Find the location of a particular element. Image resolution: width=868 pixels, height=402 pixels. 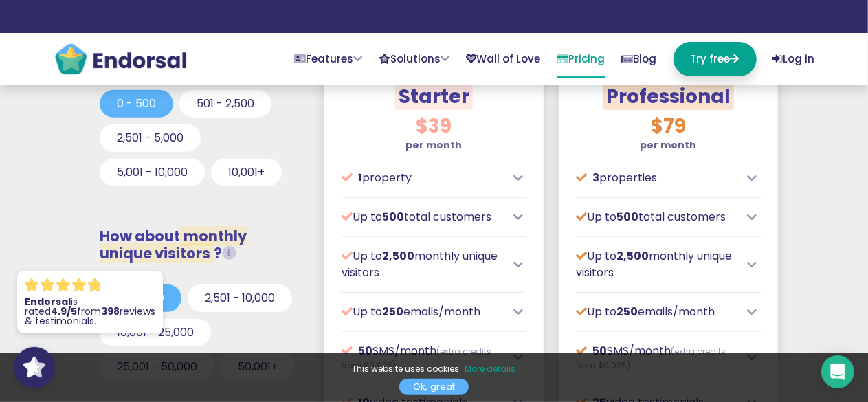

strong: 398 is located at coordinates (110, 311).